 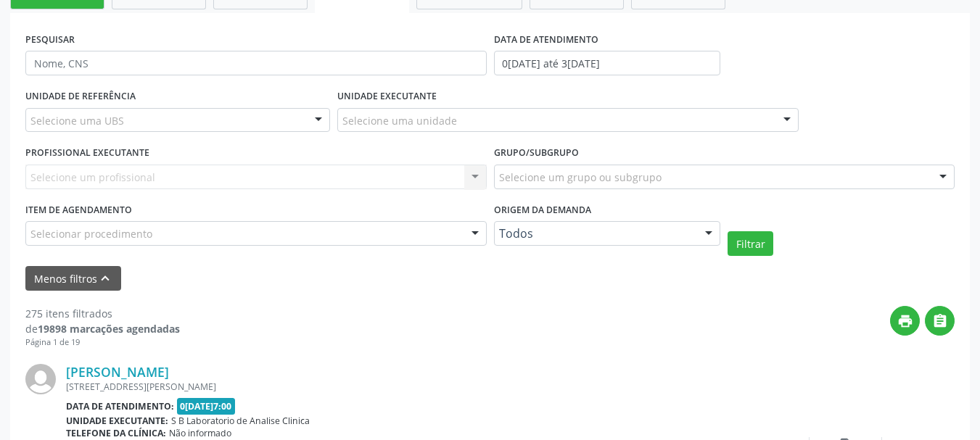 I want to click on b: Data de atendimento:, so click(x=120, y=406).